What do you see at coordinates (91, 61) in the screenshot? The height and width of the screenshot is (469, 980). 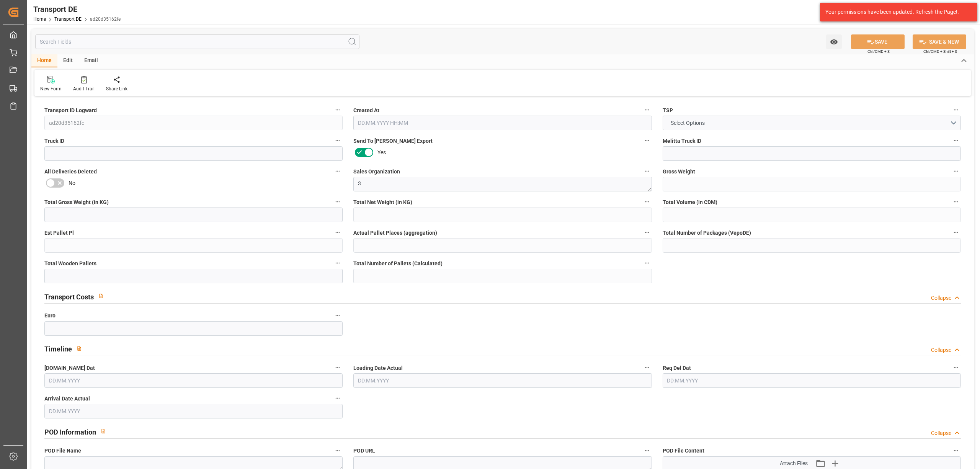 I see `div: Email` at bounding box center [91, 61].